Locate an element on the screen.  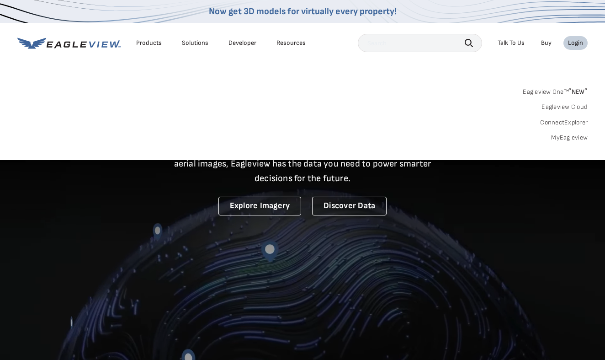
a: MyEagleview is located at coordinates (569, 138).